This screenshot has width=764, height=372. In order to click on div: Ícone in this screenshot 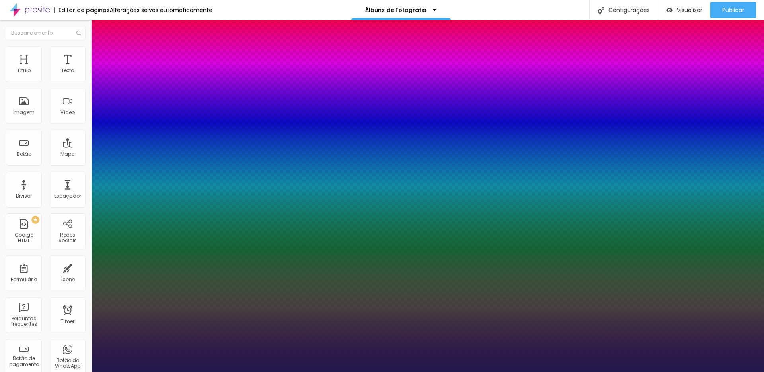, I will do `click(68, 279)`.